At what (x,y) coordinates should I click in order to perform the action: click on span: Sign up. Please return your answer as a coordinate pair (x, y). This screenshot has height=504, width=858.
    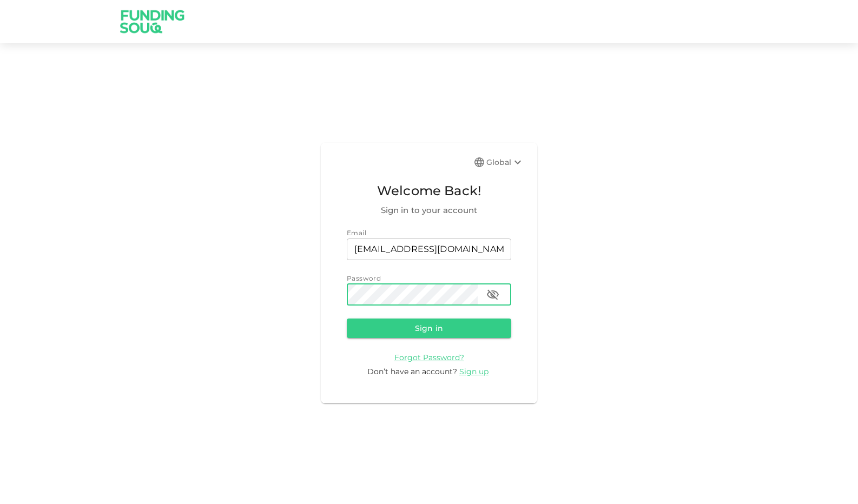
    Looking at the image, I should click on (473, 371).